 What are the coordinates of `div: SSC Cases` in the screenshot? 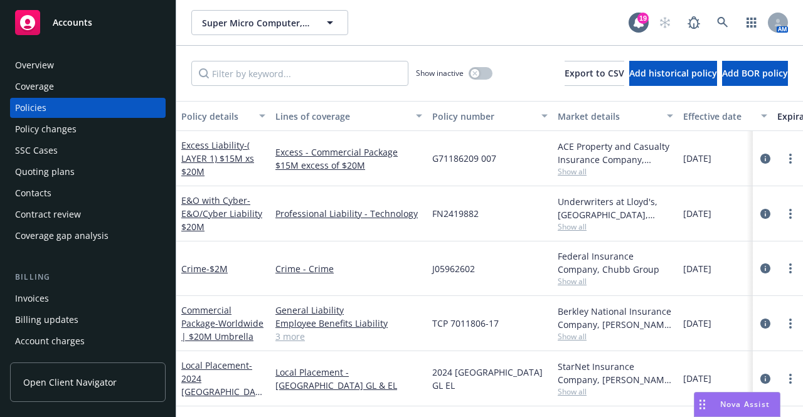 It's located at (36, 151).